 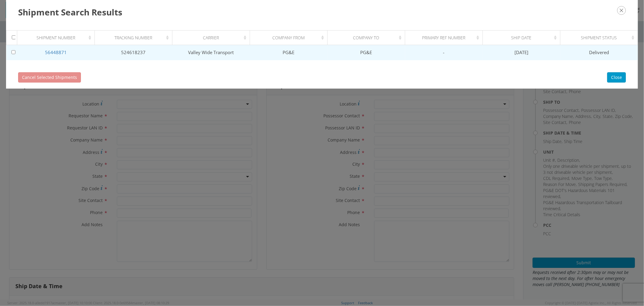 I want to click on button: Cancel Selected Shipments, so click(x=50, y=77).